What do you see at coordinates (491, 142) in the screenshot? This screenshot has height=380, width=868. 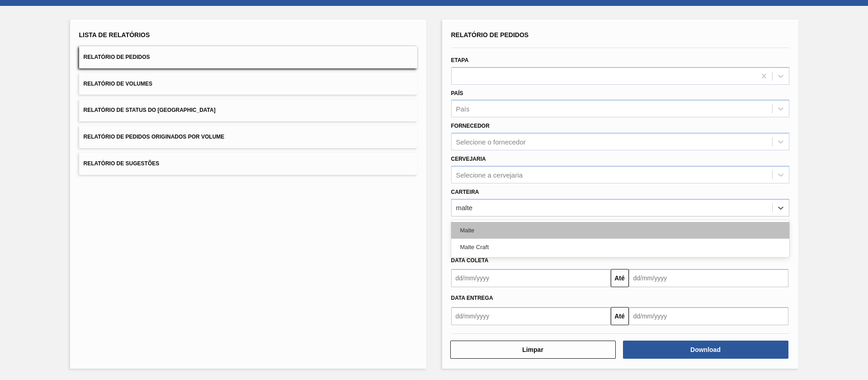 I see `div: Selecione o fornecedor` at bounding box center [491, 142].